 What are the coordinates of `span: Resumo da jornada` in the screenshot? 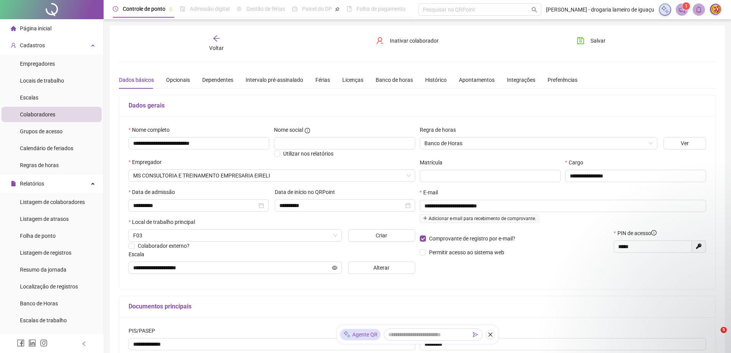 It's located at (43, 269).